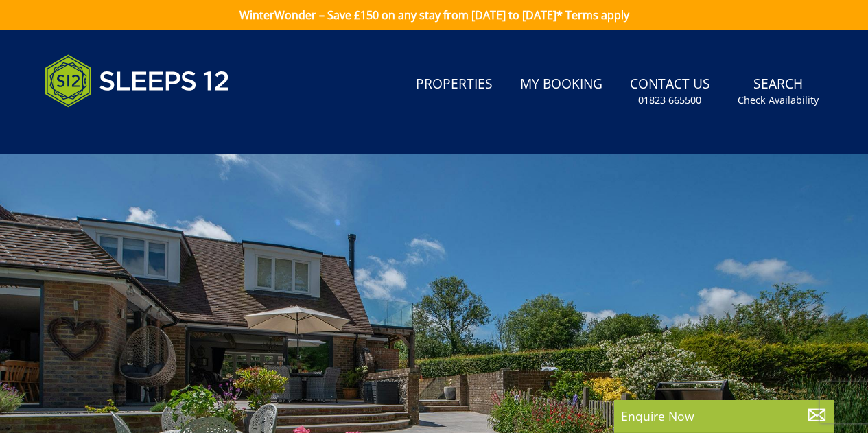  What do you see at coordinates (454, 84) in the screenshot?
I see `a: Properties` at bounding box center [454, 84].